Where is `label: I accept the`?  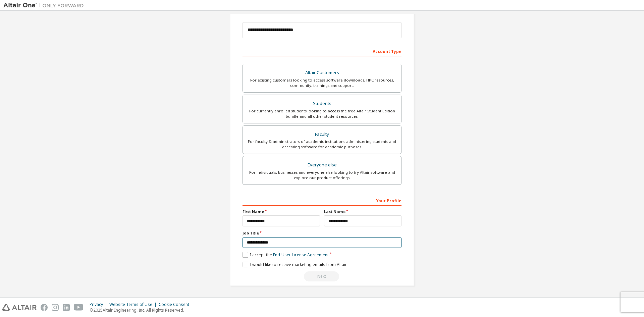 label: I accept the is located at coordinates (286, 255).